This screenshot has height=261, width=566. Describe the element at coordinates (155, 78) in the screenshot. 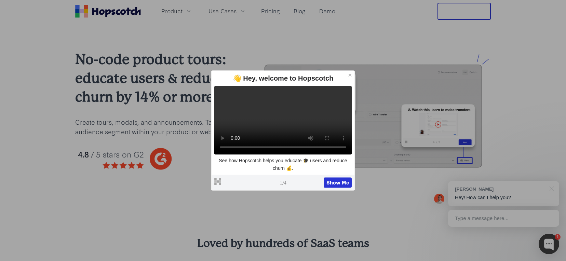

I see `h2: No-code product tours: educate users & reduce churn by 14% or more` at that location.